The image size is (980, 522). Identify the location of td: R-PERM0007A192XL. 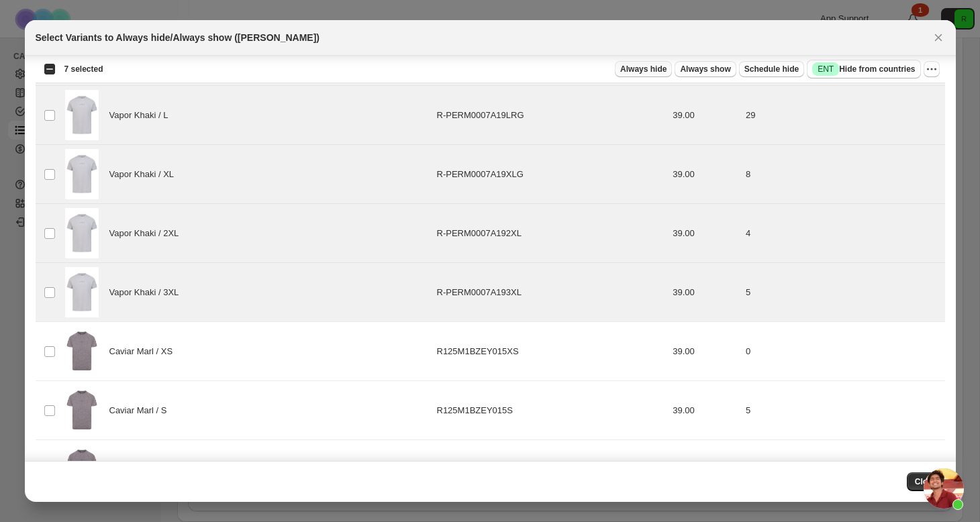
(551, 233).